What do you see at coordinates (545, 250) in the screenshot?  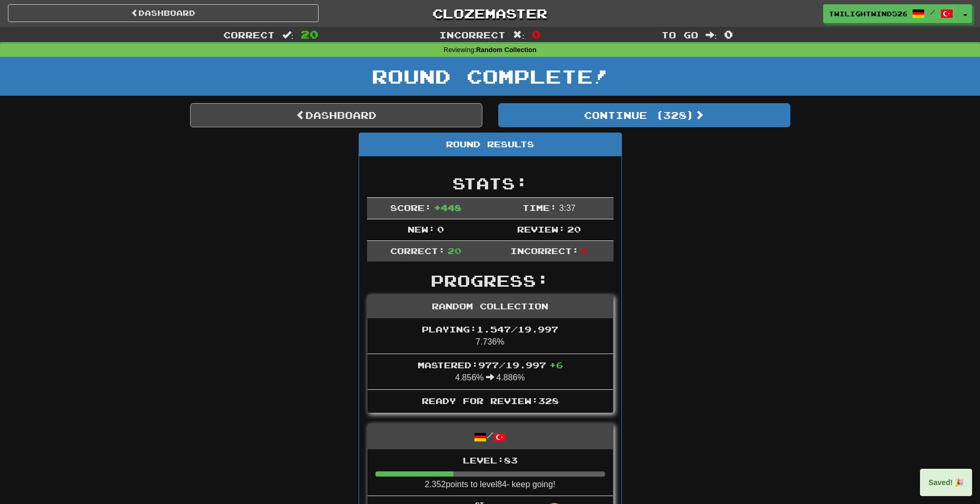 I see `span: Incorrect:` at bounding box center [545, 250].